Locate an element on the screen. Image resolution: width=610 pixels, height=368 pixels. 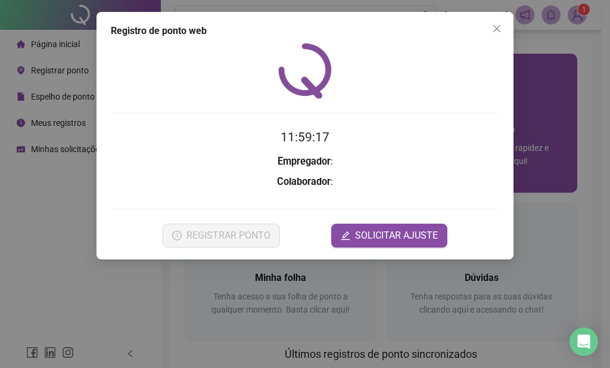
button: Close is located at coordinates (497, 29).